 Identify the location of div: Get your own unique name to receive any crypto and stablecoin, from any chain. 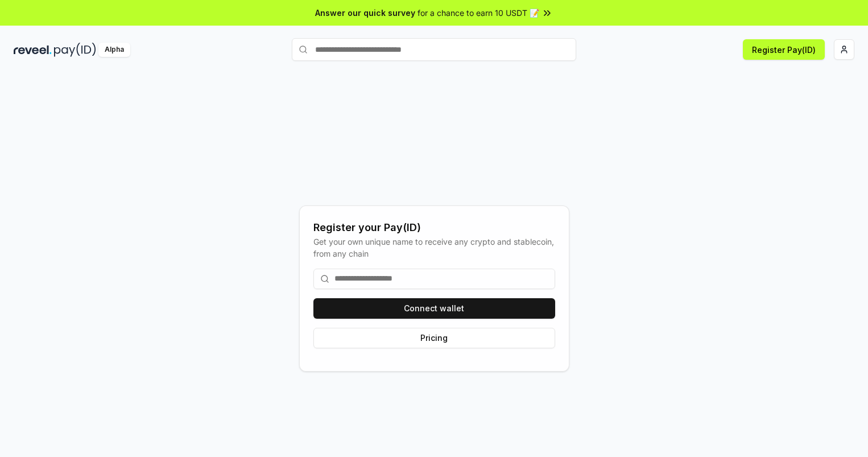
(434, 247).